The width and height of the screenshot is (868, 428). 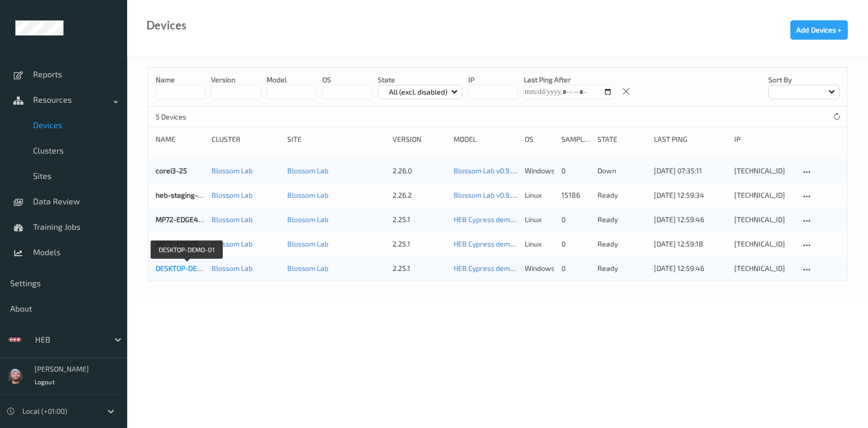 I want to click on p: version, so click(x=236, y=80).